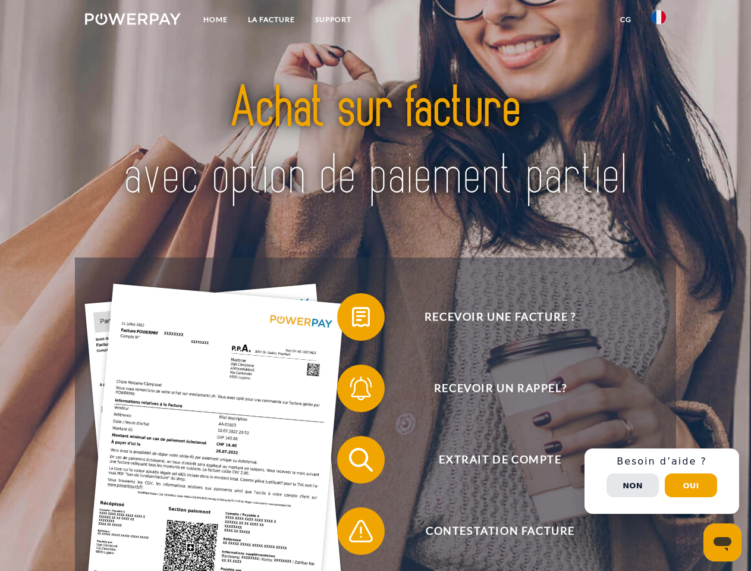 The height and width of the screenshot is (571, 751). Describe the element at coordinates (500, 388) in the screenshot. I see `span: Recevoir un rappel?` at that location.